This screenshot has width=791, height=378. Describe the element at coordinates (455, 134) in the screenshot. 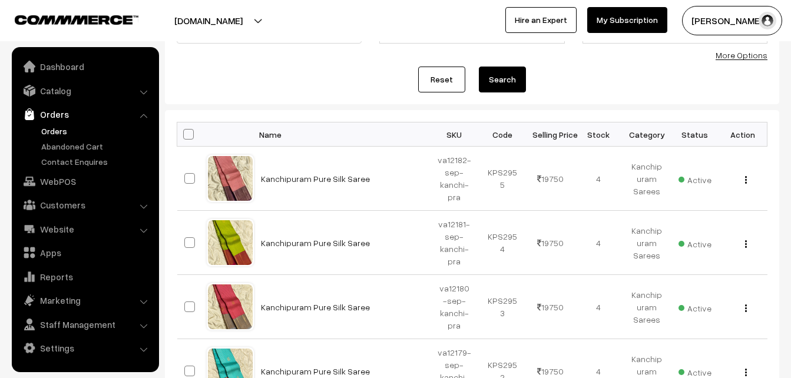

I see `th: SKU` at that location.